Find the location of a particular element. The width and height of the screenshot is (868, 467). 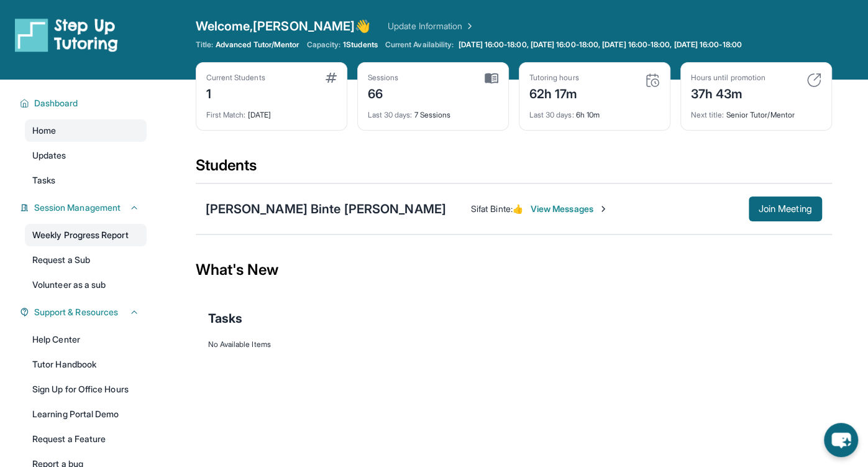

a: Help Center is located at coordinates (86, 339).